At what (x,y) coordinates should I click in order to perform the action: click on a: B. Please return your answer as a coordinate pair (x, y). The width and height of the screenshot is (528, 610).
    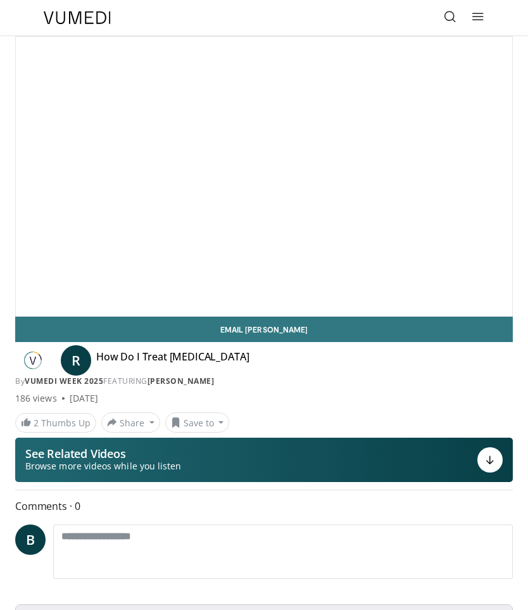
    Looking at the image, I should click on (30, 540).